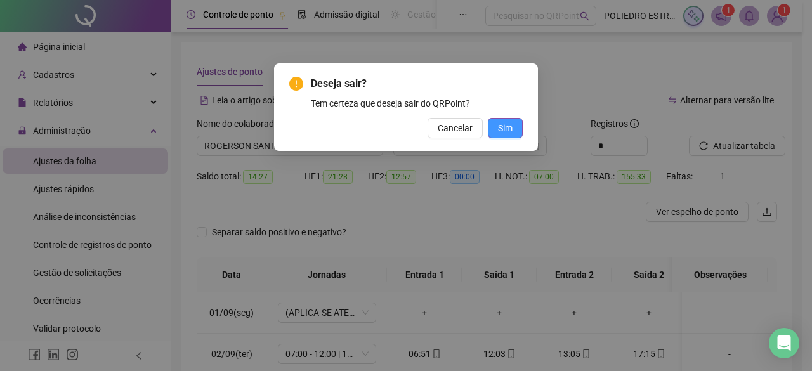 This screenshot has height=371, width=812. I want to click on span: exclamation-circle, so click(296, 84).